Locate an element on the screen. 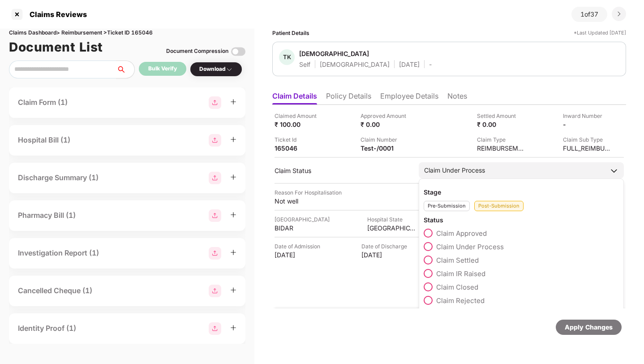 The width and height of the screenshot is (644, 364). div: Identity Proof (1) is located at coordinates (47, 328).